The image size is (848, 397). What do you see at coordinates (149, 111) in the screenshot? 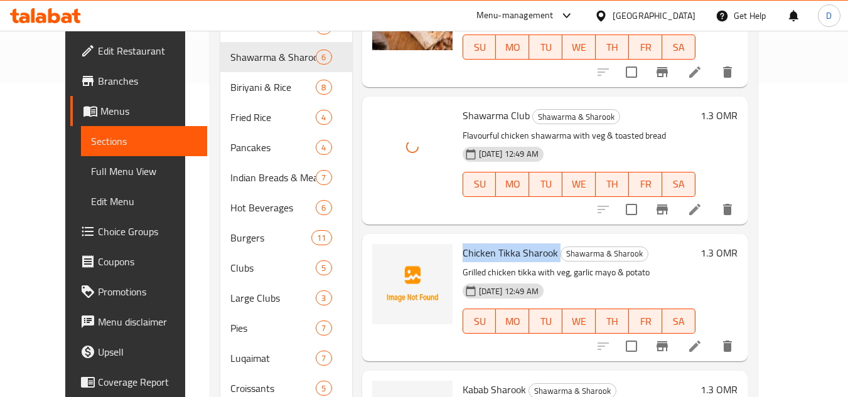
I see `span: Menus` at bounding box center [149, 111].